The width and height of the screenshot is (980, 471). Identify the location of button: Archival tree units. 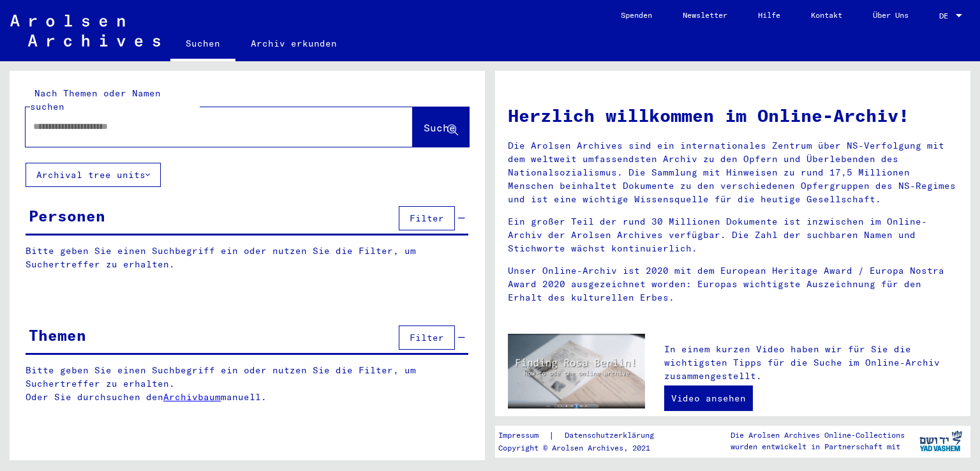
(94, 175).